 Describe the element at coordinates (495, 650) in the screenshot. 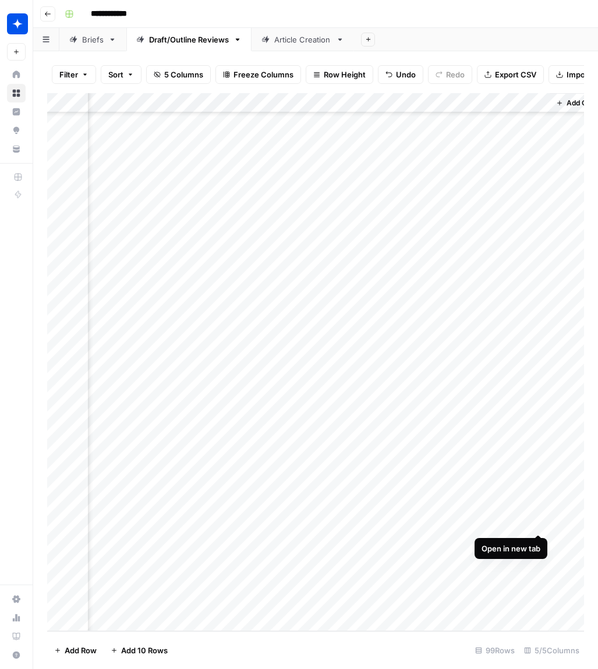

I see `div: 99 Rows` at that location.